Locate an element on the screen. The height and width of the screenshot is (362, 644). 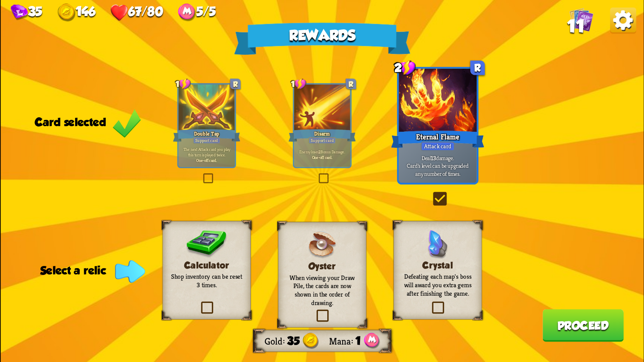
p: The next Attack card you play this turn is played twice. is located at coordinates (207, 152).